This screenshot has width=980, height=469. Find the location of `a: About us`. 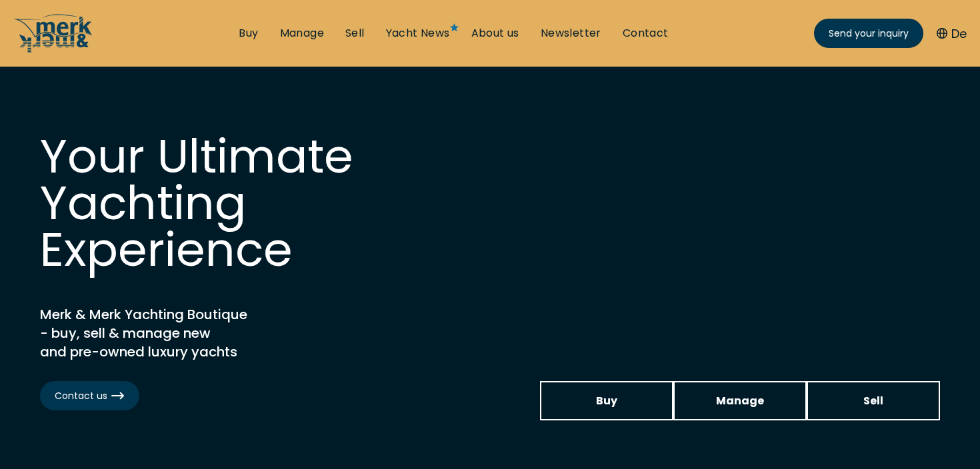

a: About us is located at coordinates (496, 33).